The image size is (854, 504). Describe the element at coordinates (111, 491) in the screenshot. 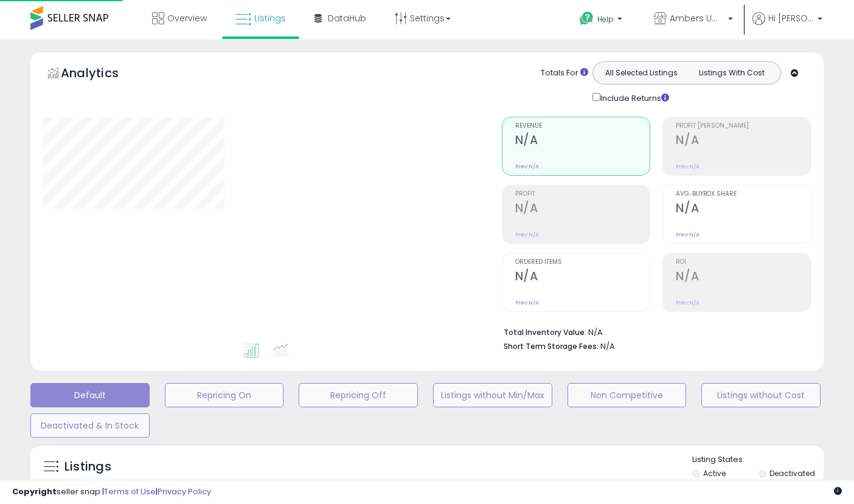

I see `div: seller snap | |` at that location.